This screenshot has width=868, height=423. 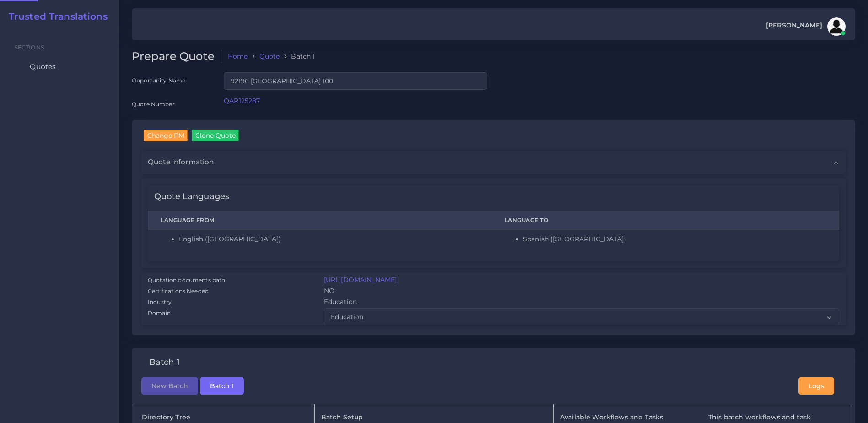 I want to click on a: QAR125287, so click(x=242, y=101).